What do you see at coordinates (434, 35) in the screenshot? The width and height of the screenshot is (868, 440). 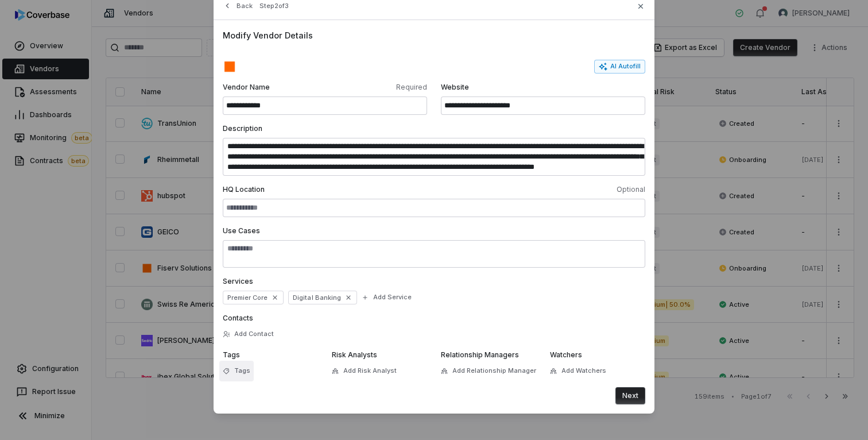 I see `span: Modify Vendor Details` at bounding box center [434, 35].